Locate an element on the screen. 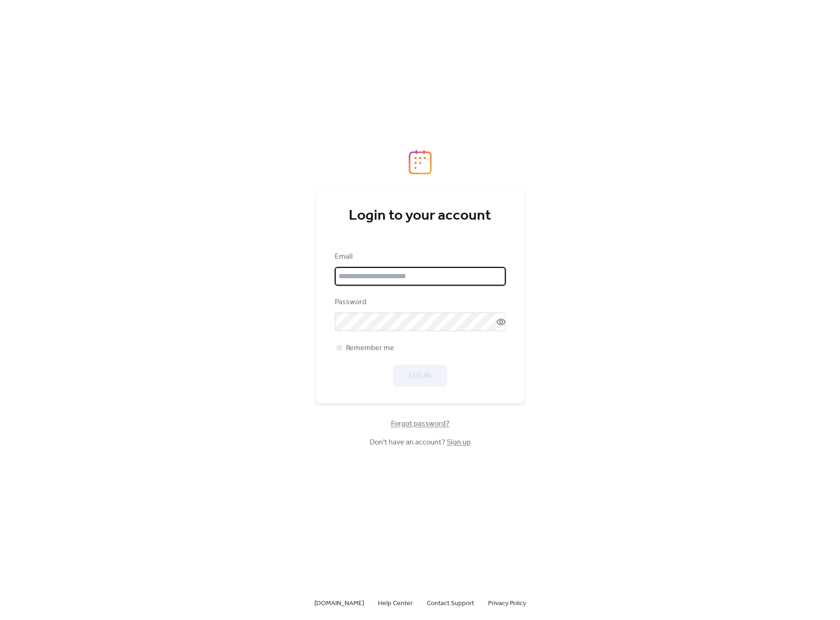 The height and width of the screenshot is (620, 840). span: Help Center is located at coordinates (395, 604).